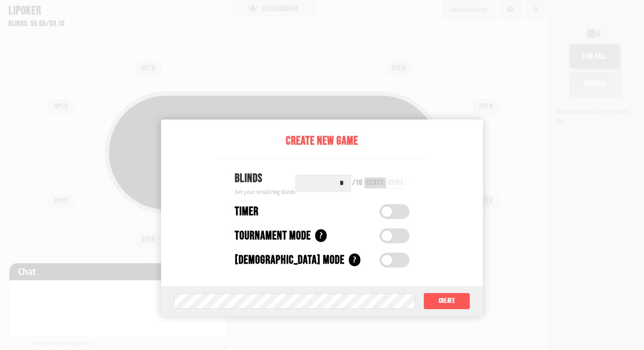 The height and width of the screenshot is (350, 644). Describe the element at coordinates (265, 192) in the screenshot. I see `div: Set your small/big blinds` at that location.